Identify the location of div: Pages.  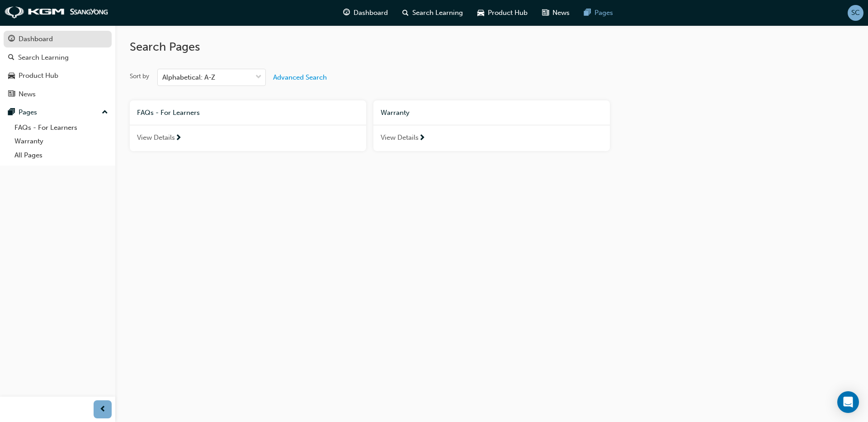
(28, 112).